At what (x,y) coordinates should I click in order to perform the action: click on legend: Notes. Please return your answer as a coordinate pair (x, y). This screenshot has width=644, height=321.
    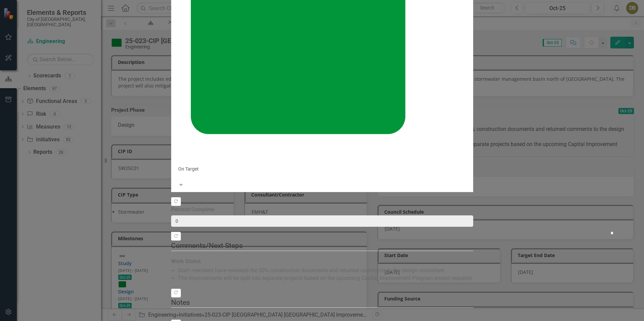
    Looking at the image, I should click on (322, 303).